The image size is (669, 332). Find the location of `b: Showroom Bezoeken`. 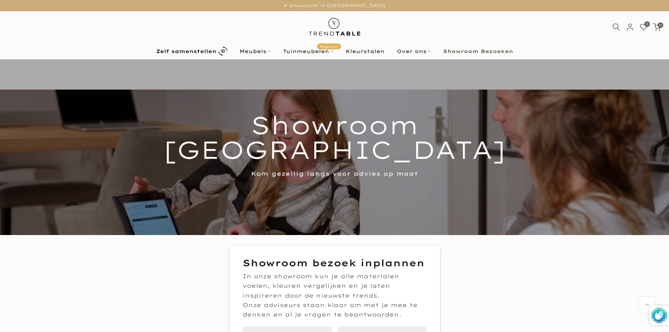

b: Showroom Bezoeken is located at coordinates (478, 51).